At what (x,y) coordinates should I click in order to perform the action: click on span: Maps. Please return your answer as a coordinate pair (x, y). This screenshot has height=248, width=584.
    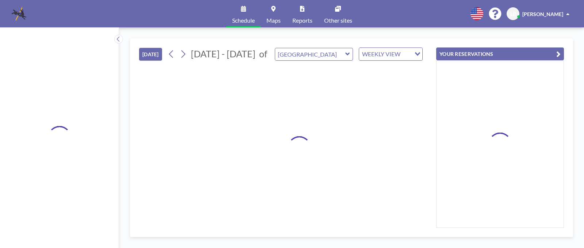
    Looking at the image, I should click on (273, 20).